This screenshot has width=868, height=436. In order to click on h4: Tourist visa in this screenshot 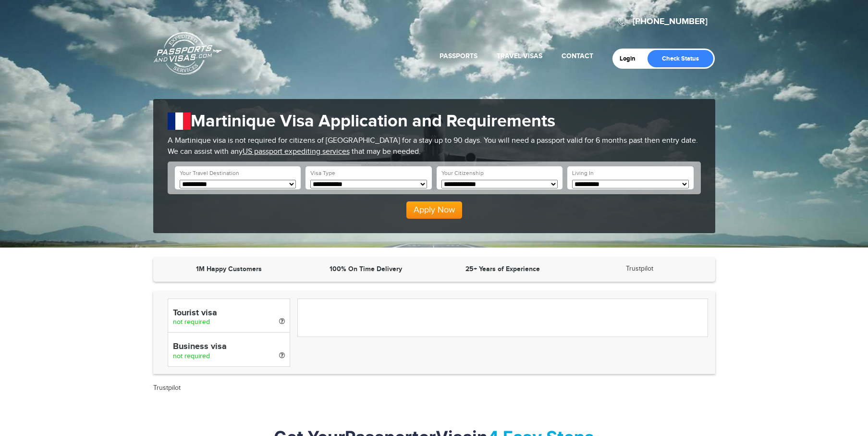, I will do `click(228, 313)`.